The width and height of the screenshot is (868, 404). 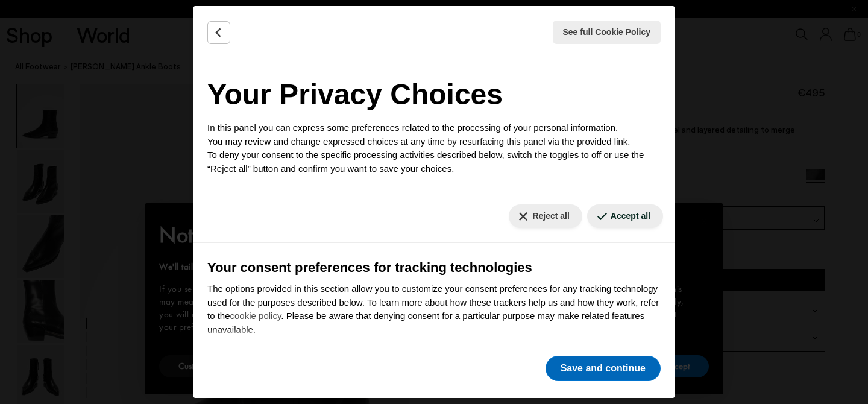 I want to click on button: Reject all, so click(x=545, y=216).